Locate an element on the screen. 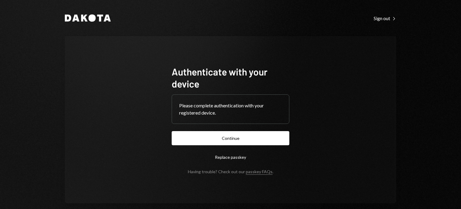 This screenshot has width=461, height=209. button: Continue is located at coordinates (230, 138).